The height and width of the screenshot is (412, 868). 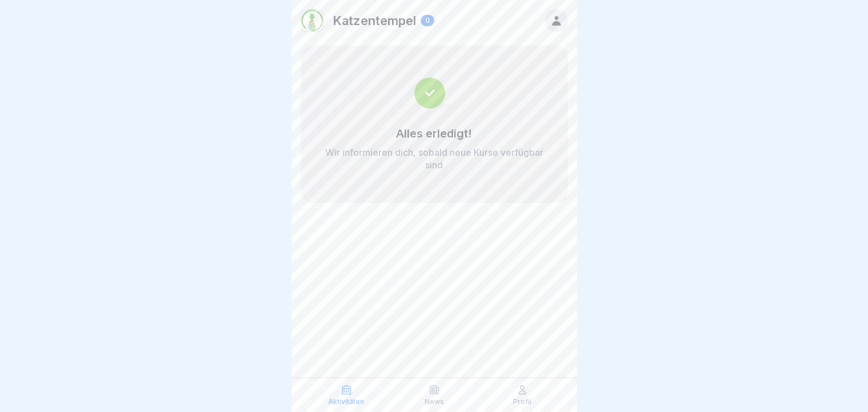 I want to click on p: Aktivitäten, so click(x=346, y=402).